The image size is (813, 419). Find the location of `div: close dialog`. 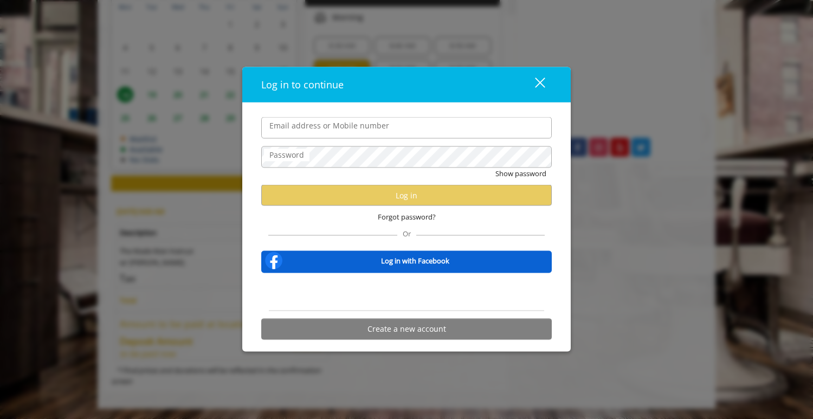

div: close dialog is located at coordinates (533, 85).